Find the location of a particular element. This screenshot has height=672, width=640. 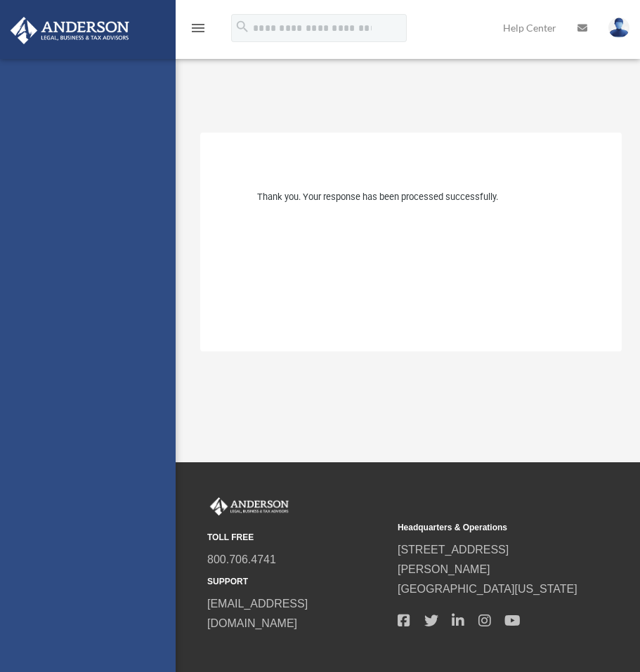

small: Headquarters & Operations is located at coordinates (487, 528).